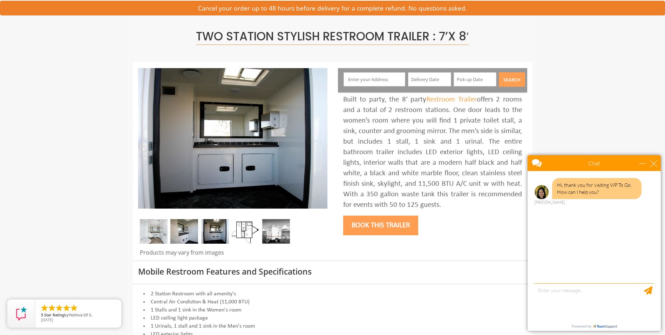  What do you see at coordinates (42, 314) in the screenshot?
I see `span: 5` at bounding box center [42, 314].